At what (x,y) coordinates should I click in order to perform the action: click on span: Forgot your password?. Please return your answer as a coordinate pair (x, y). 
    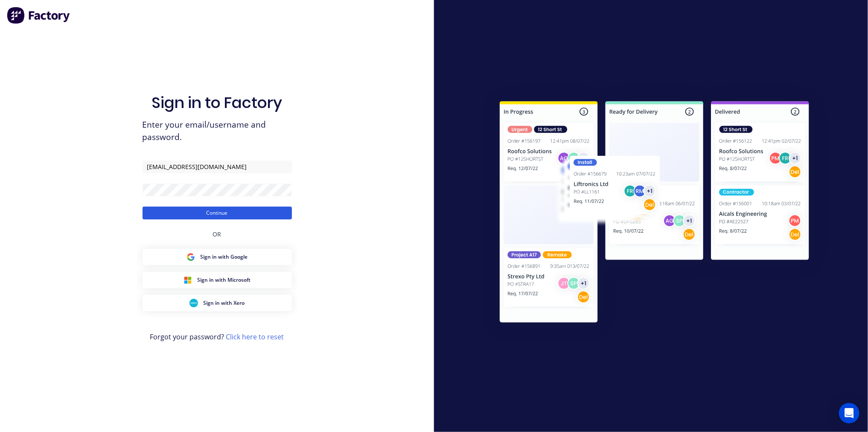
    Looking at the image, I should click on (217, 337).